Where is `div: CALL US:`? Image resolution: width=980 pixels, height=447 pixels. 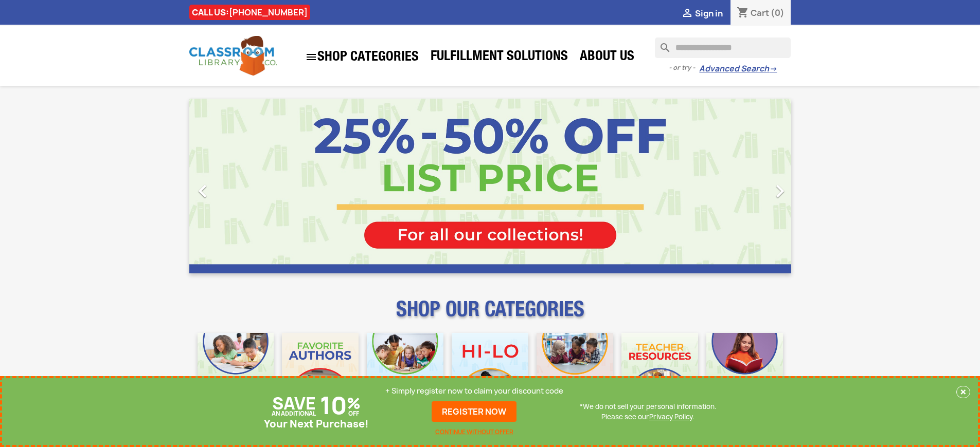
div: CALL US: is located at coordinates (249, 13).